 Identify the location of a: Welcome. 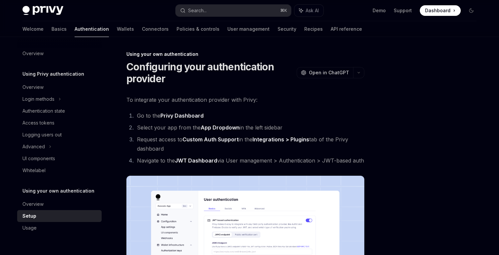
(33, 29).